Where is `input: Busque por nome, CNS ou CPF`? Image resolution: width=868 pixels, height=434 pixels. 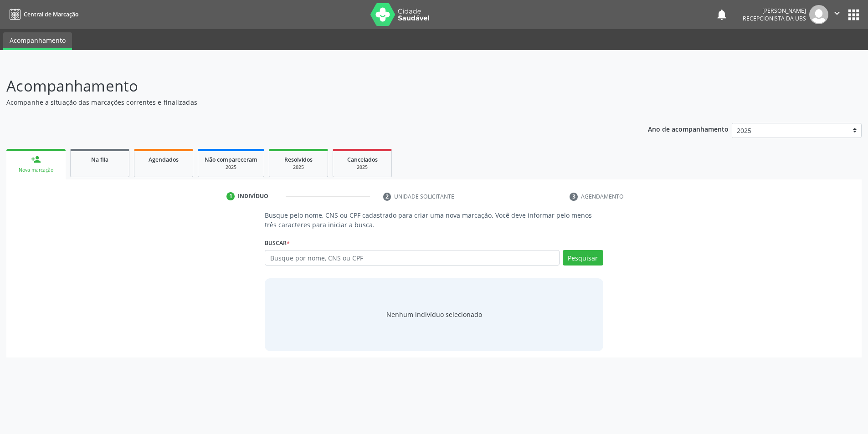 input: Busque por nome, CNS ou CPF is located at coordinates (412, 258).